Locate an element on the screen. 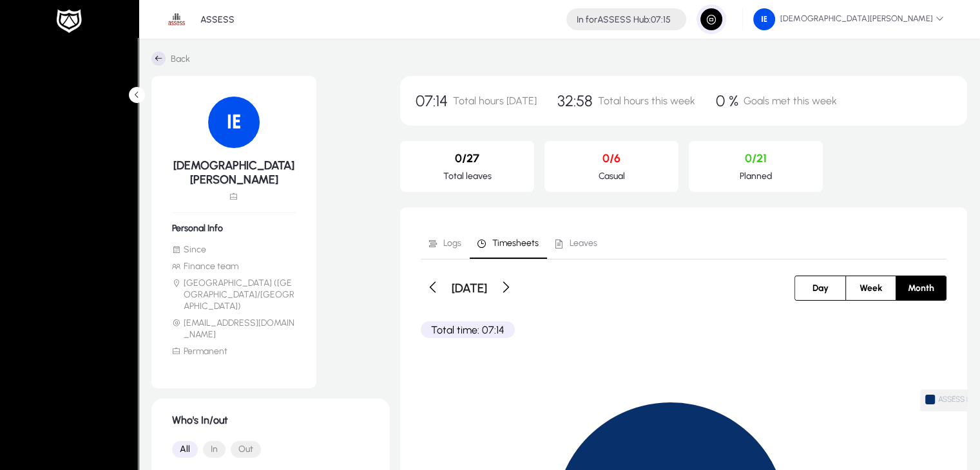 The image size is (980, 470). img: 1.png is located at coordinates (177, 19).